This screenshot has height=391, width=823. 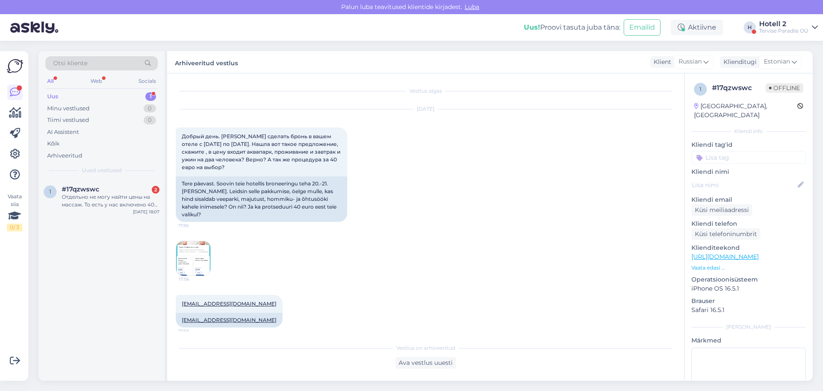 I want to click on div: Arhiveeritud, so click(x=65, y=156).